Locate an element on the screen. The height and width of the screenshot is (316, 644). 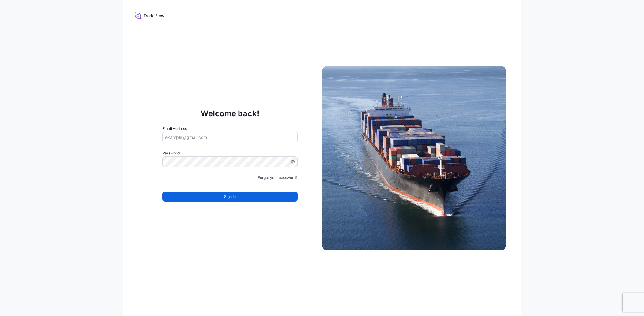
img: Ship illustration is located at coordinates (414, 158).